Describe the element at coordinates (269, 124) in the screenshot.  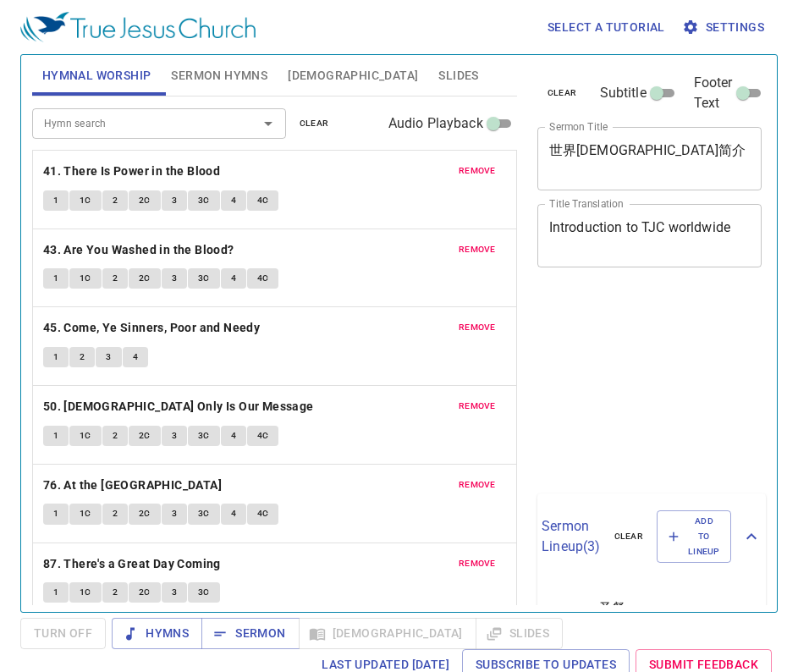
I see `button: Open` at that location.